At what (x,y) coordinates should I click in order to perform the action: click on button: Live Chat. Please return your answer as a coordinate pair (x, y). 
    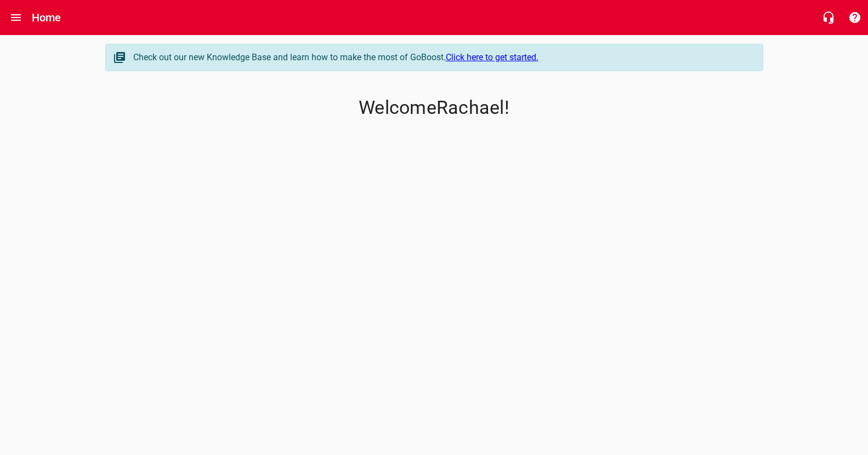
    Looking at the image, I should click on (828, 18).